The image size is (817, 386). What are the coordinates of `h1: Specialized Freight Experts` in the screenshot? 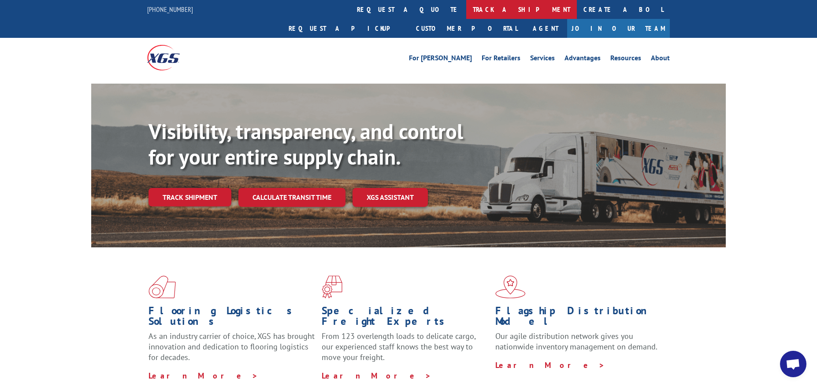 It's located at (405, 318).